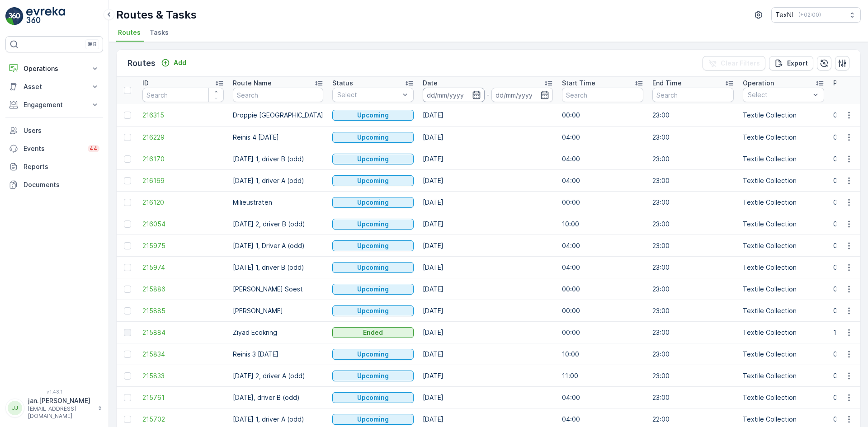  Describe the element at coordinates (174, 63) in the screenshot. I see `button: Add` at that location.